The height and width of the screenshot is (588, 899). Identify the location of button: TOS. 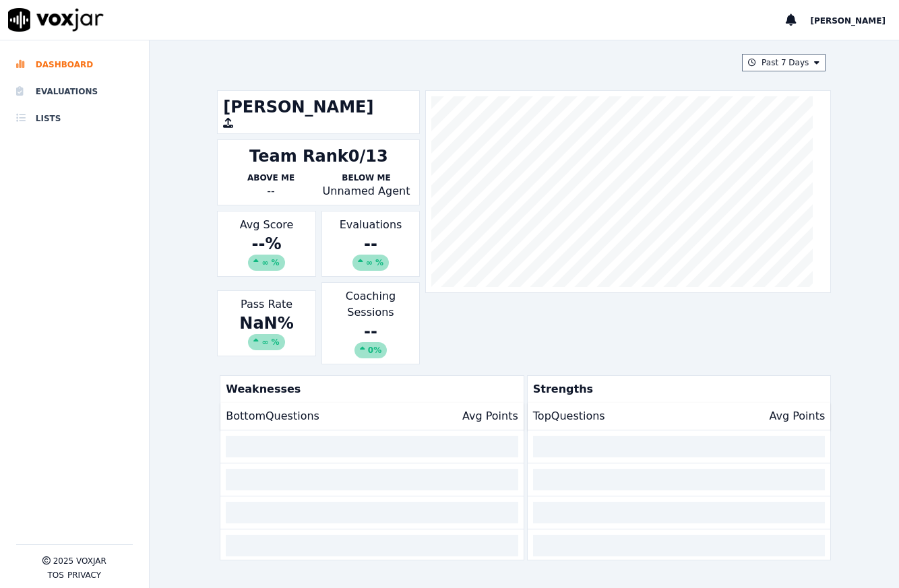
(56, 575).